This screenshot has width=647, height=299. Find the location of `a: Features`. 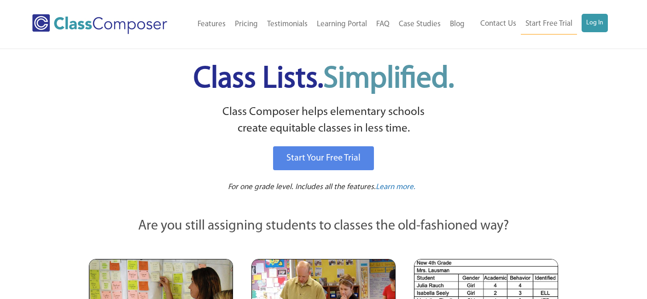

a: Features is located at coordinates (211, 24).